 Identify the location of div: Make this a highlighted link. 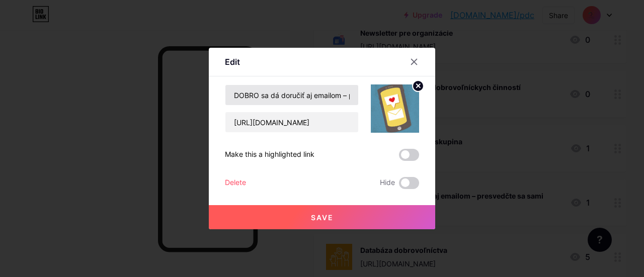
(269, 155).